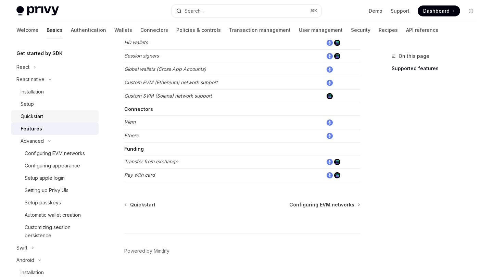  What do you see at coordinates (414, 56) in the screenshot?
I see `span: On this page` at bounding box center [414, 56].